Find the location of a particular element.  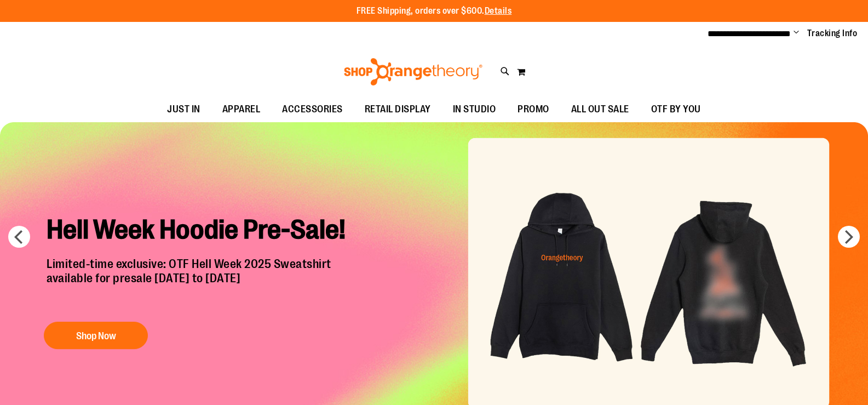

button: next is located at coordinates (849, 237).